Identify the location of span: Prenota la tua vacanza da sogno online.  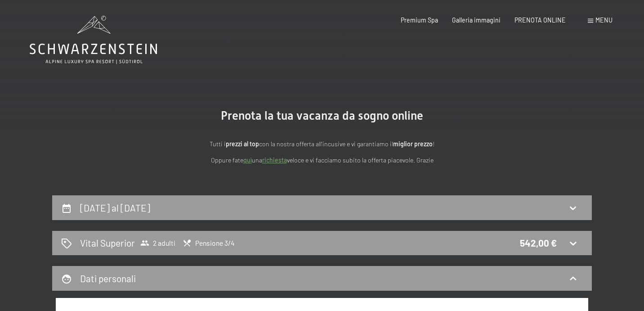
(322, 115).